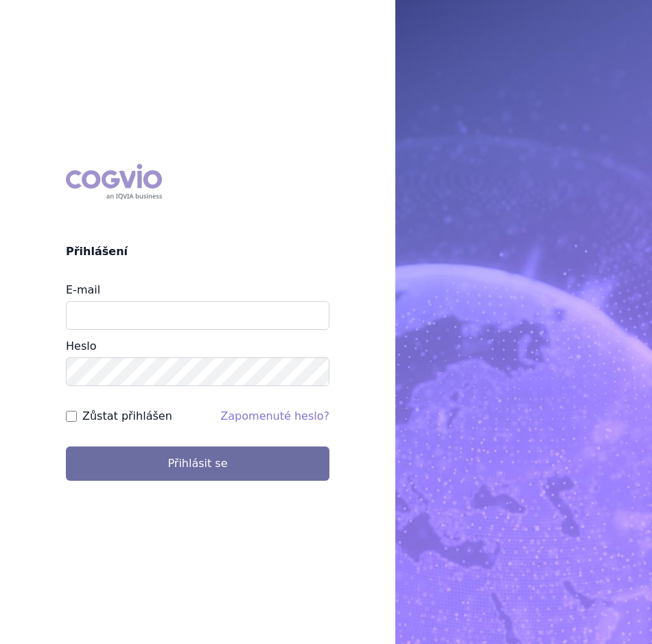 This screenshot has width=652, height=644. What do you see at coordinates (81, 345) in the screenshot?
I see `label: Heslo` at bounding box center [81, 345].